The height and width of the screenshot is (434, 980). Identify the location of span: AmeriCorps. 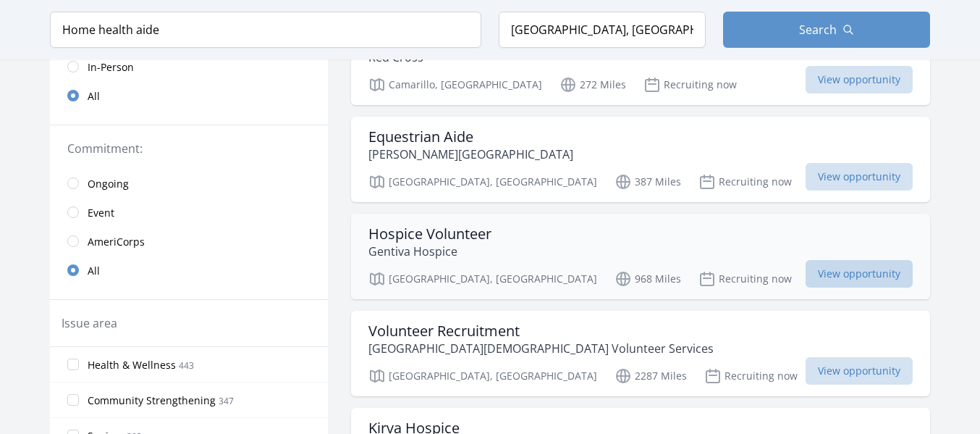
(116, 242).